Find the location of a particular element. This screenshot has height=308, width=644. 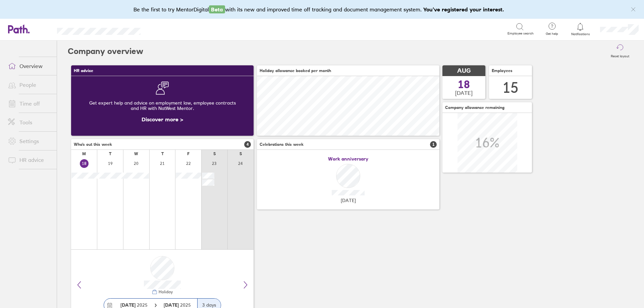

div: Holiday is located at coordinates (165, 292).